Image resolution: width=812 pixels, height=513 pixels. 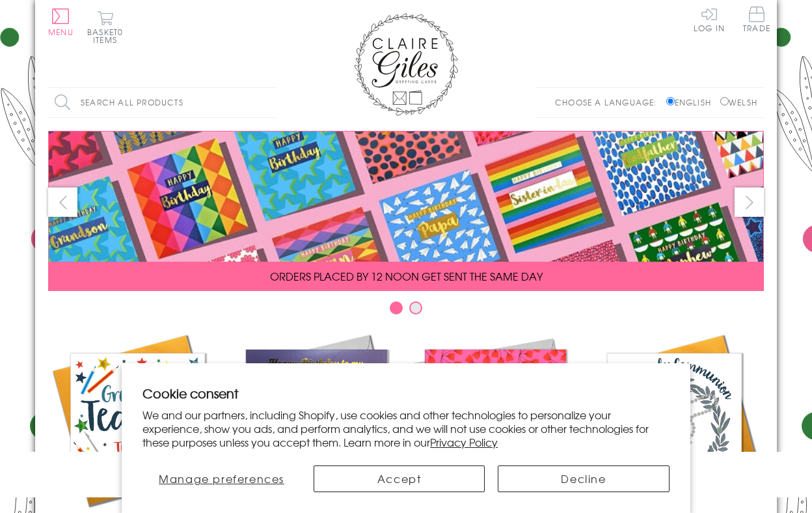 What do you see at coordinates (221, 478) in the screenshot?
I see `button: Manage preferences` at bounding box center [221, 478].